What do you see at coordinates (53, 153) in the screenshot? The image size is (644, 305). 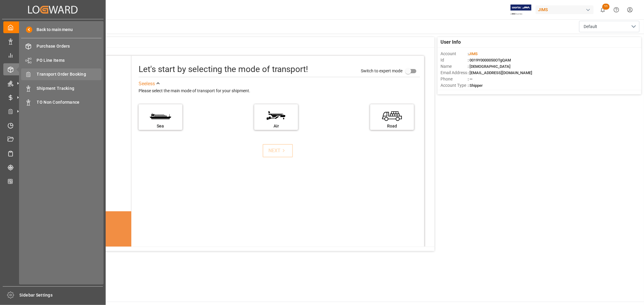 I see `a: Sailing Schedules` at bounding box center [53, 153].